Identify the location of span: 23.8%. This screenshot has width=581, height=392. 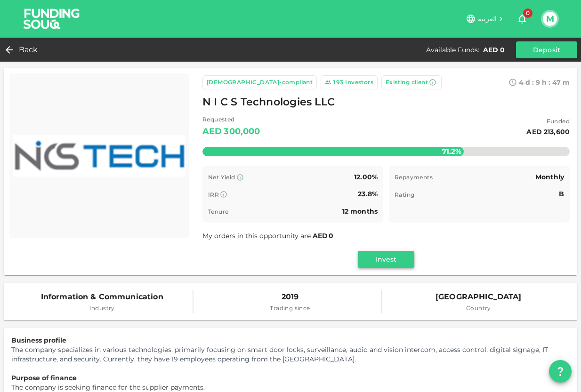
(368, 194).